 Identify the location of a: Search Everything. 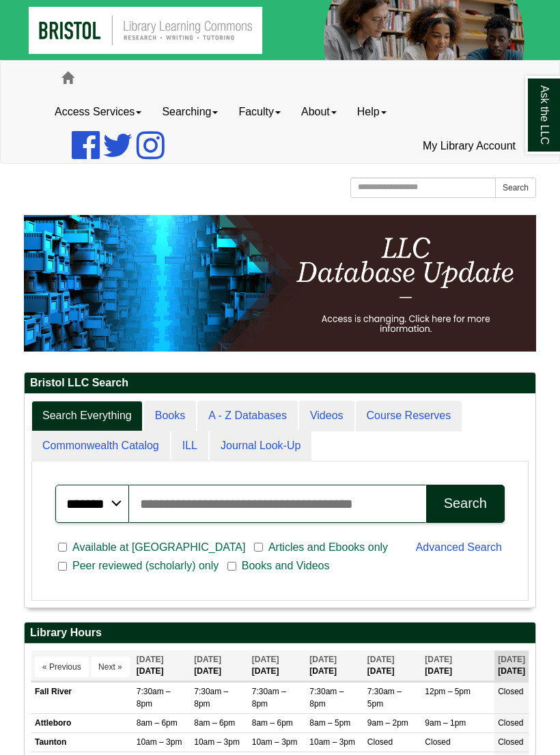
(87, 416).